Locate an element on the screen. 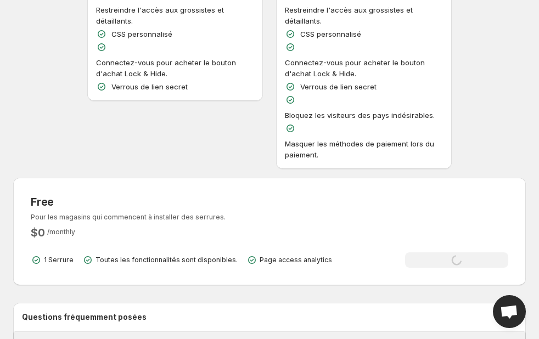  p: Page access analytics is located at coordinates (296, 260).